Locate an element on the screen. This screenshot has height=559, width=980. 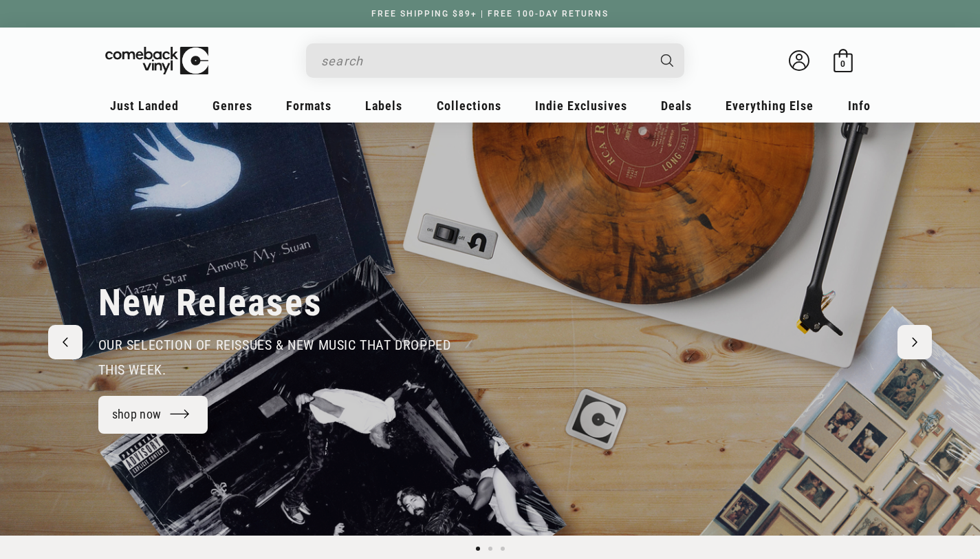
span: Info is located at coordinates (858, 105).